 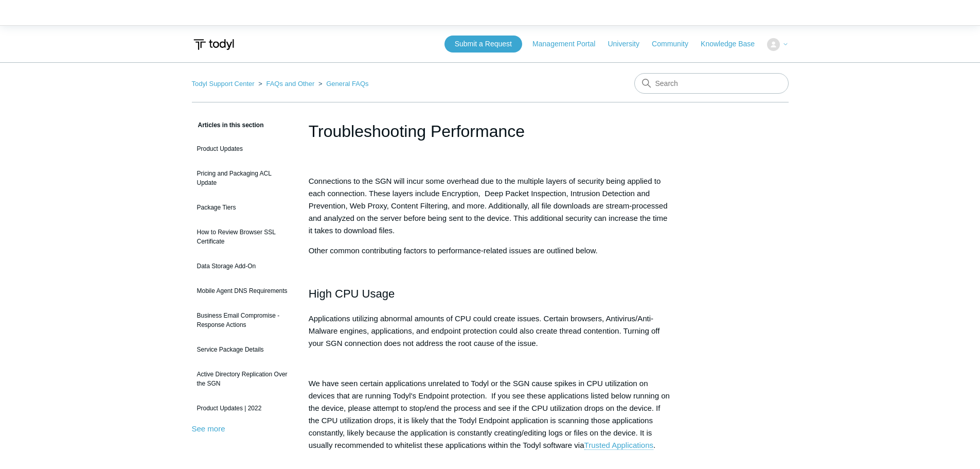 I want to click on img: Todyl Support Center Help Center home page, so click(x=213, y=44).